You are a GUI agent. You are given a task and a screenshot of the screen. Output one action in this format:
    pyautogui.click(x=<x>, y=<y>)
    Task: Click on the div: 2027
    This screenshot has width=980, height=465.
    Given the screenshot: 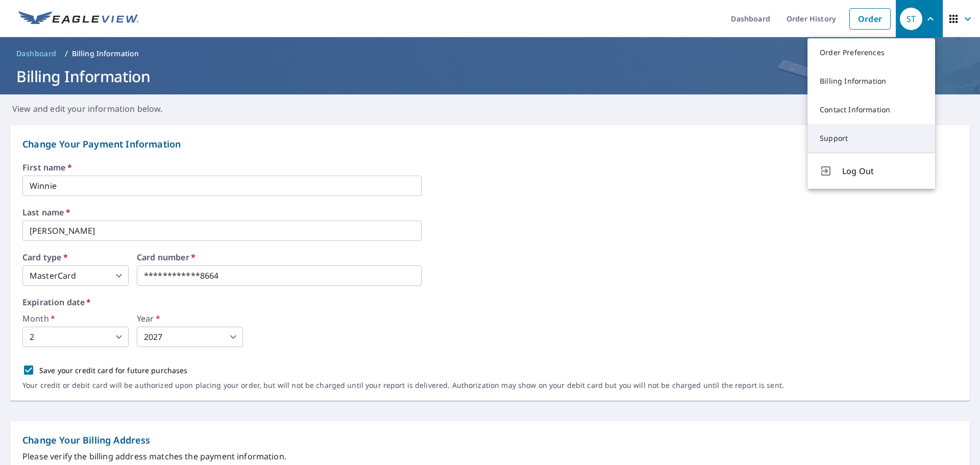 What is the action you would take?
    pyautogui.click(x=190, y=337)
    